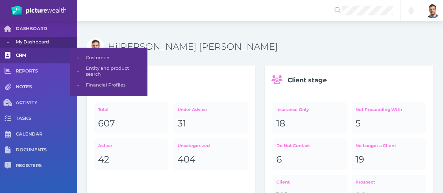 This screenshot has width=443, height=193. Describe the element at coordinates (376, 145) in the screenshot. I see `span: No Longer a Client` at that location.